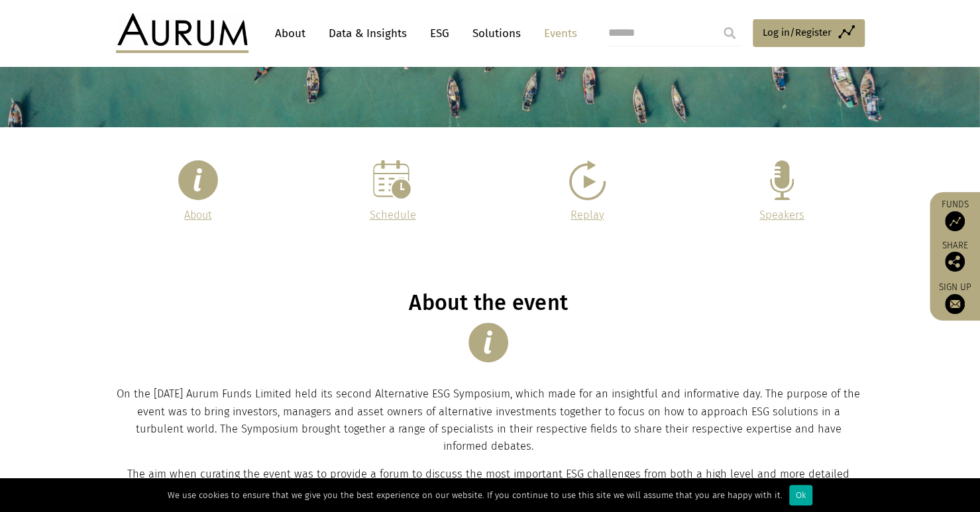  I want to click on img: Share this post, so click(955, 261).